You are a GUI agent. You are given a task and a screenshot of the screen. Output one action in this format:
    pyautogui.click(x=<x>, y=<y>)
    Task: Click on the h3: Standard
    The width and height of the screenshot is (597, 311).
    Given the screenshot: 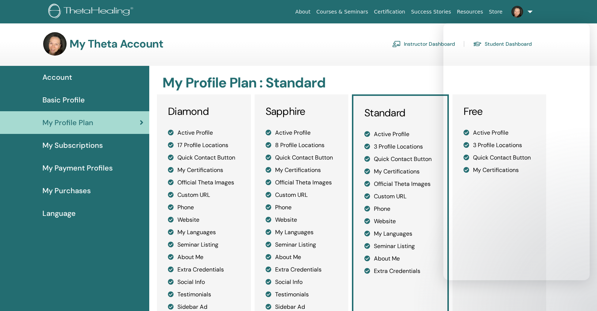 What is the action you would take?
    pyautogui.click(x=400, y=113)
    